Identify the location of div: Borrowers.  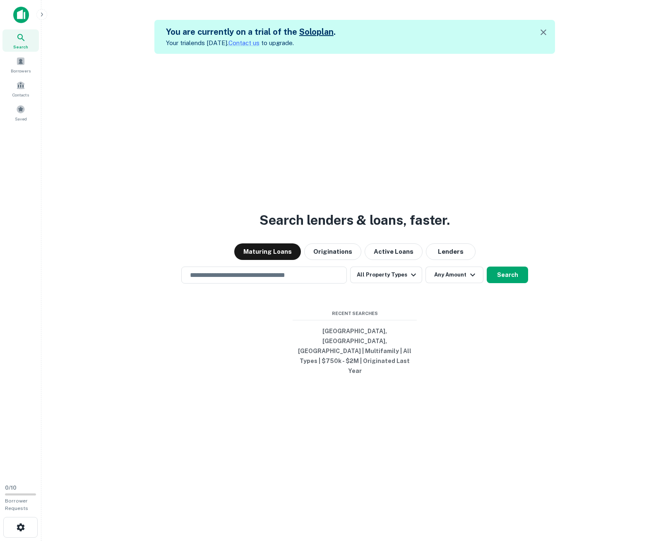
(21, 65).